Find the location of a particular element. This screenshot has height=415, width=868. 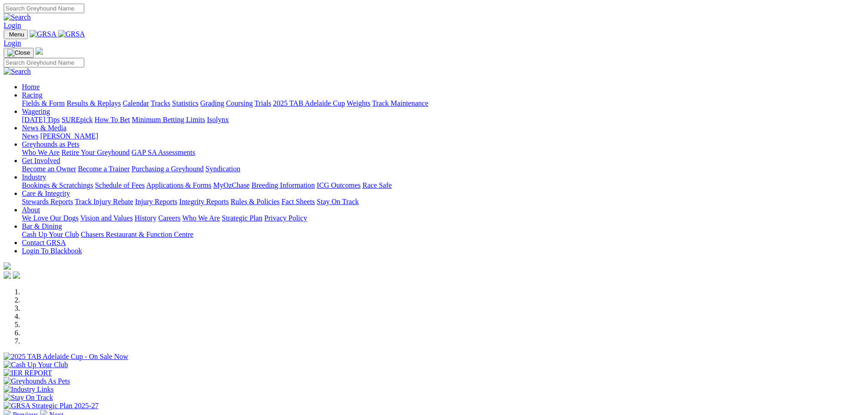

div: Industry is located at coordinates (443, 186).